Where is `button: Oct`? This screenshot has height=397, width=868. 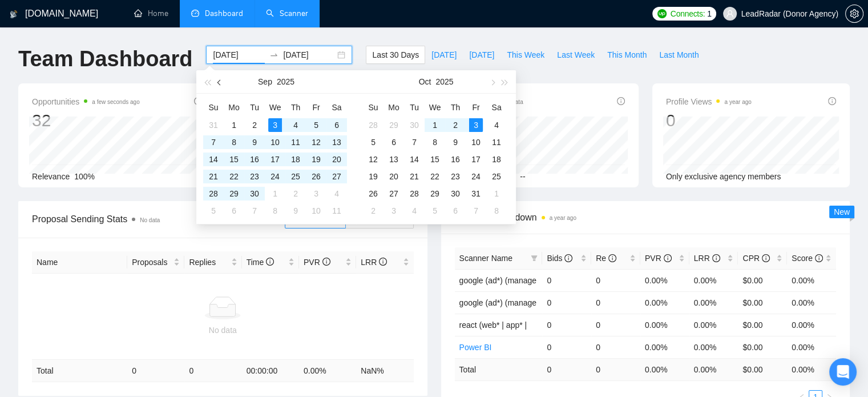
button: Oct is located at coordinates (425, 82).